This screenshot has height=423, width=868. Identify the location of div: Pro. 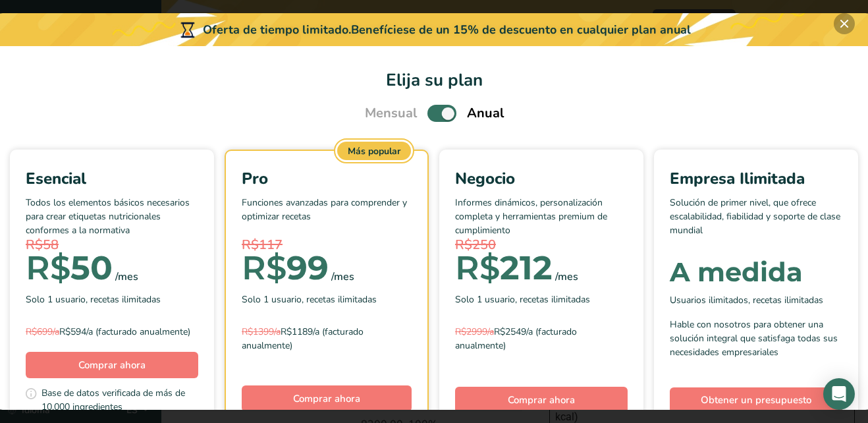
(327, 178).